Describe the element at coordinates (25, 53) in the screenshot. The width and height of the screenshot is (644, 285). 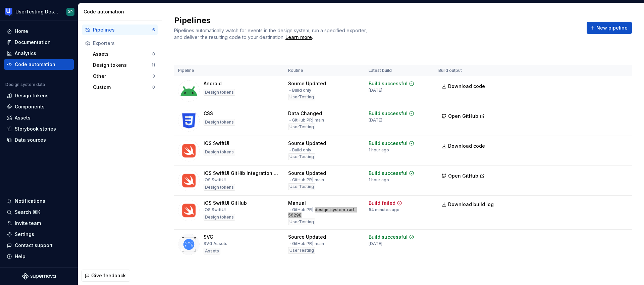
I see `div: Analytics` at that location.